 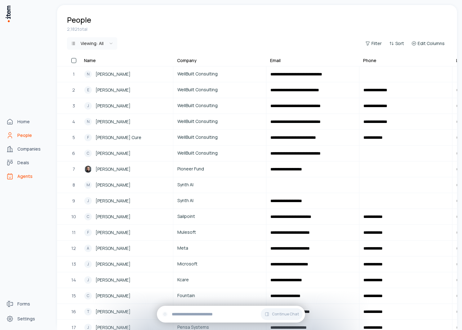 What do you see at coordinates (73, 280) in the screenshot?
I see `span: 14` at bounding box center [73, 280].